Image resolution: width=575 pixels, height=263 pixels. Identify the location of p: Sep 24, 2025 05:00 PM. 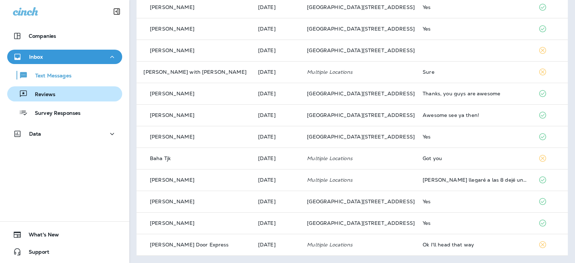
(277, 115).